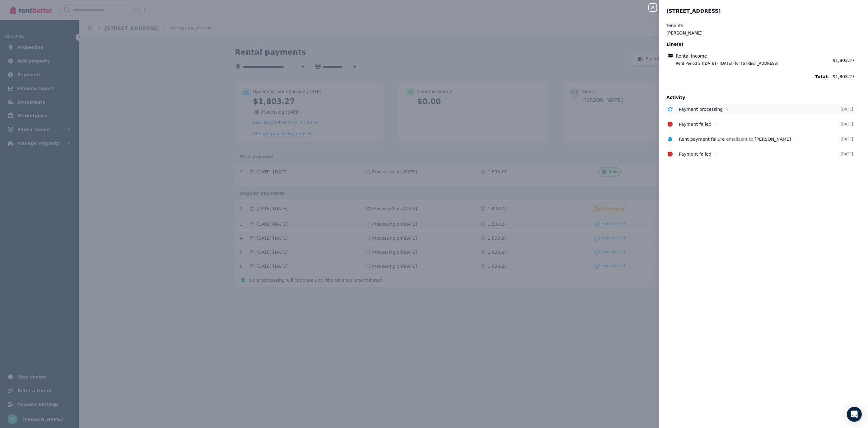  I want to click on span: Total:, so click(748, 77).